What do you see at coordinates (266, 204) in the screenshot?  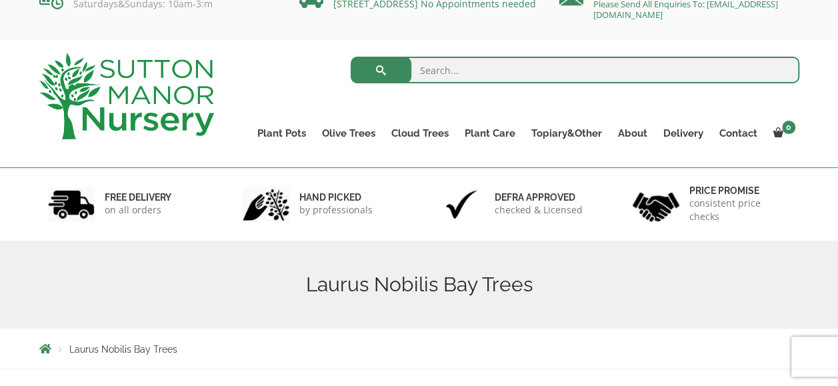 I see `img: 2.jpg` at bounding box center [266, 204].